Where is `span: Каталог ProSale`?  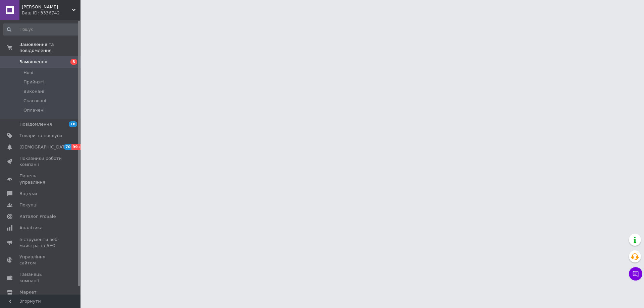
span: Каталог ProSale is located at coordinates (37, 216).